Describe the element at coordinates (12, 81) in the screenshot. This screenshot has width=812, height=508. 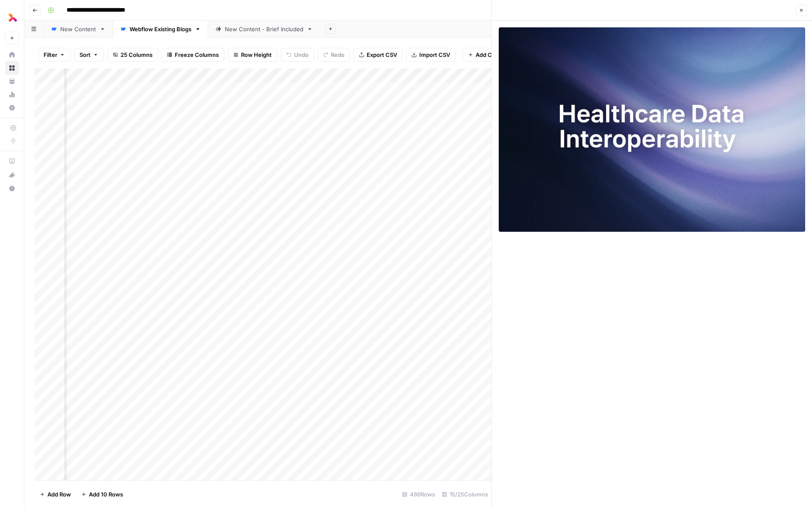
I see `a: Your Data` at that location.